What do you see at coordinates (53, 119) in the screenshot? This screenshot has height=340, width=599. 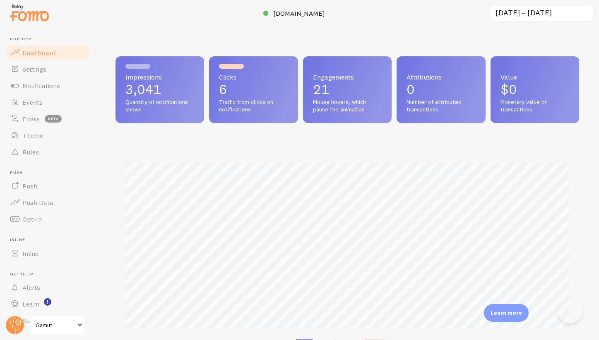 I see `span: beta` at bounding box center [53, 119].